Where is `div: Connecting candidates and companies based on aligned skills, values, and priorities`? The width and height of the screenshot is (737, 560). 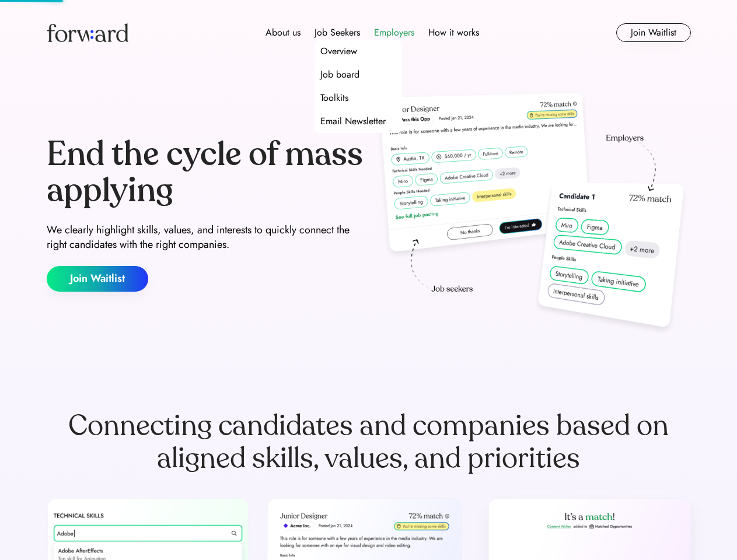
div: Connecting candidates and companies based on aligned skills, values, and priorities is located at coordinates (368, 442).